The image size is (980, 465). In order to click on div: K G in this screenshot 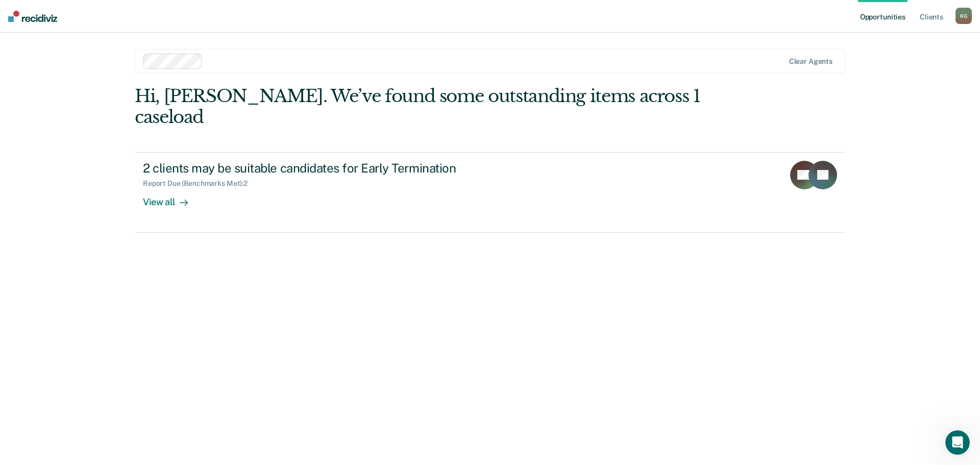, I will do `click(964, 16)`.